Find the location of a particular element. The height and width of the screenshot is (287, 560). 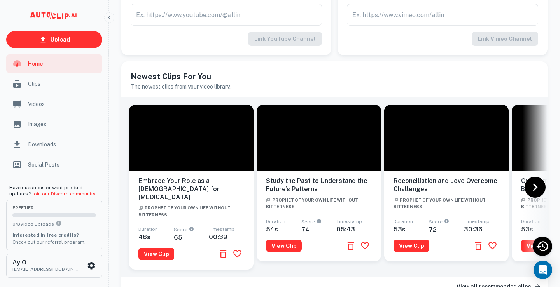

a: Videos is located at coordinates (54, 104).